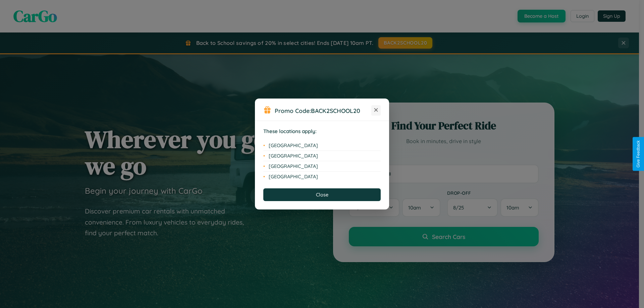  Describe the element at coordinates (335, 111) in the screenshot. I see `b: BACK2SCHOOL20` at that location.